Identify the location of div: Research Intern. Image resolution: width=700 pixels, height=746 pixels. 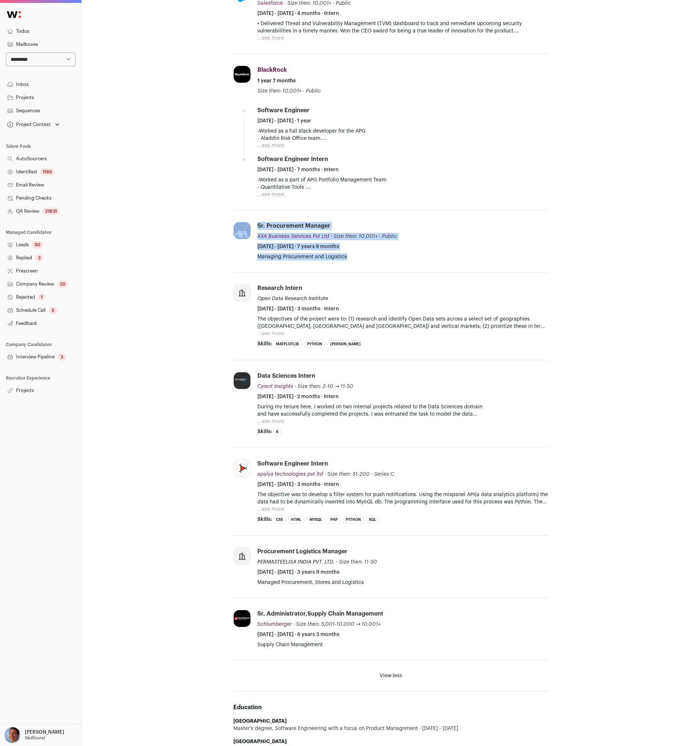
(279, 288).